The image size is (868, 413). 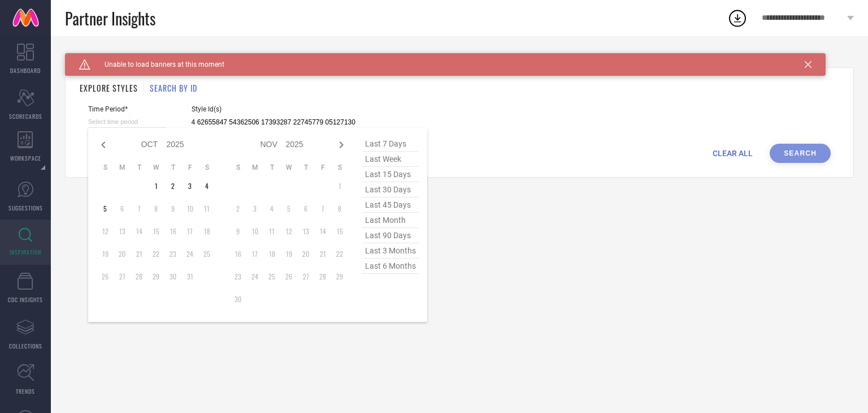 I want to click on td: Fri Oct 24 2025, so click(x=190, y=254).